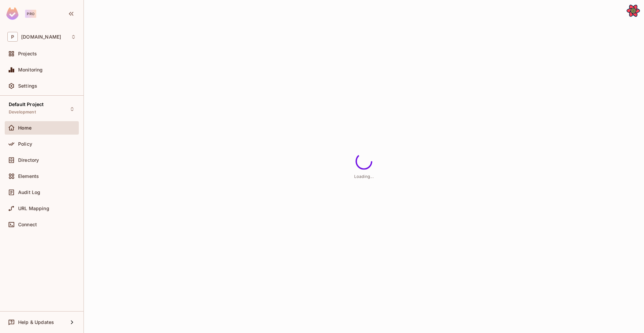 The height and width of the screenshot is (333, 644). I want to click on span: Development, so click(22, 112).